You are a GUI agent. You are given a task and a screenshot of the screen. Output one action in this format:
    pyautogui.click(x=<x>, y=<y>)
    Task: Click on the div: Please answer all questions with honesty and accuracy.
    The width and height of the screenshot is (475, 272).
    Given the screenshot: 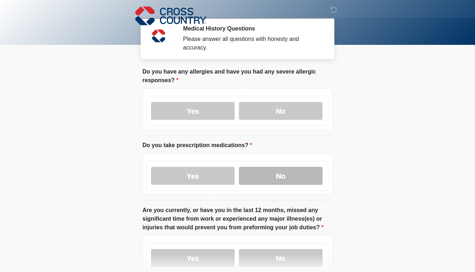 What is the action you would take?
    pyautogui.click(x=252, y=43)
    